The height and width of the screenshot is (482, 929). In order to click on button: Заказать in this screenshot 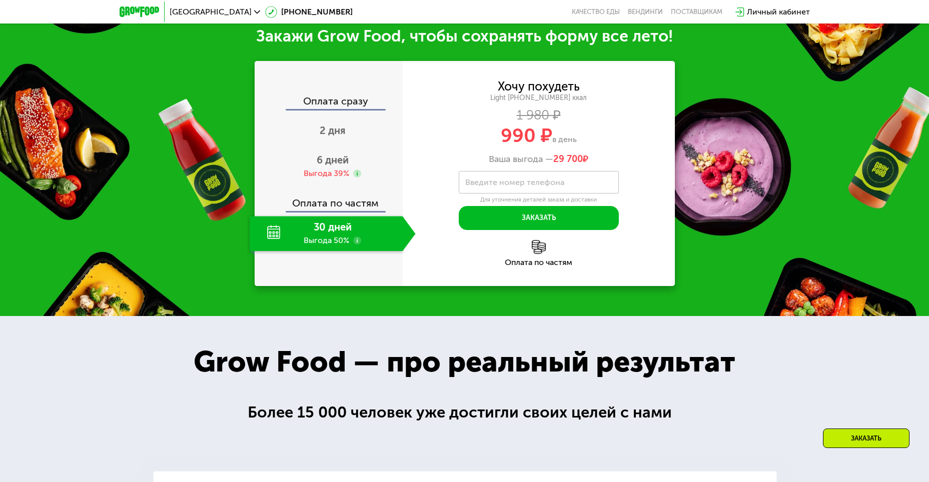, I will do `click(539, 218)`.